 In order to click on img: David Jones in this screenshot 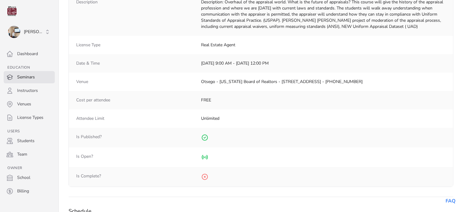, I will do `click(14, 32)`.